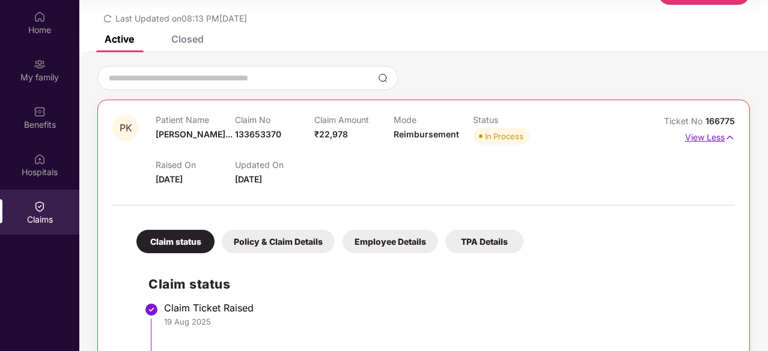 This screenshot has width=768, height=351. I want to click on img: svg+xml;base64,PHN2ZyBpZD0iSG9zcGl0YWxzIiB4bWxucz0iaHR0cDovL3d3dy53My5vcmcvMjAwMC9zdmciIHdpZHRoPS..., so click(40, 159).